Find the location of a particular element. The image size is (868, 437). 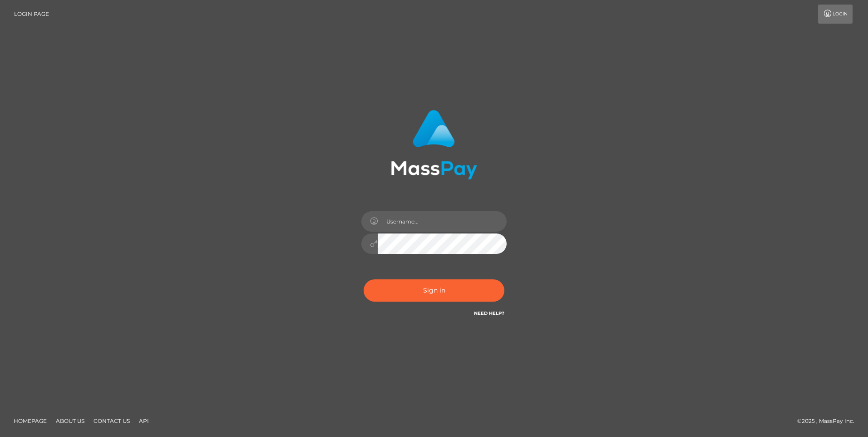

img: MassPay Login is located at coordinates (434, 144).